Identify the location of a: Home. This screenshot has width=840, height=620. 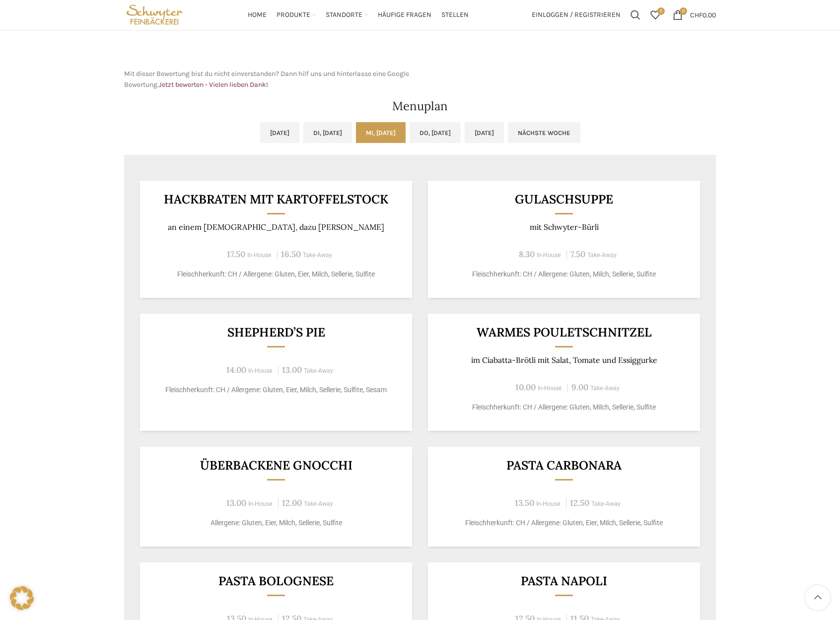
(257, 15).